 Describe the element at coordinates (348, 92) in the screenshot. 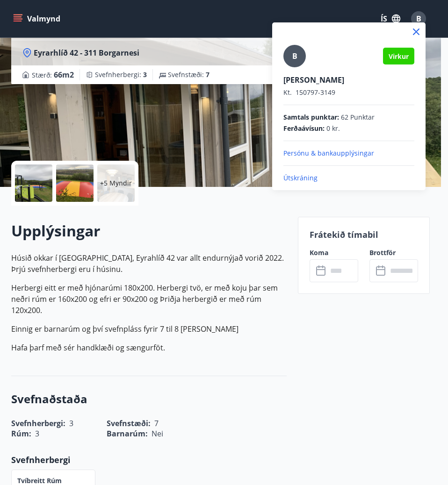

I see `p: 150797-3149` at that location.